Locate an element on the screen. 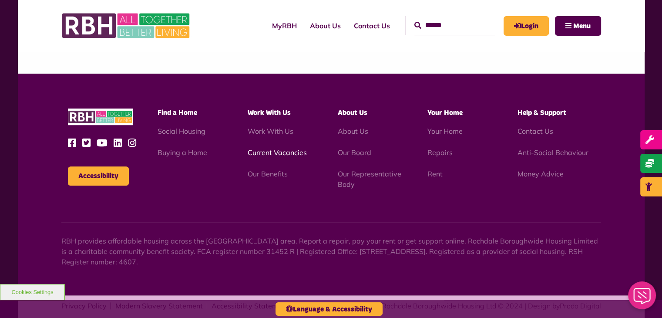 This screenshot has width=662, height=318. a: Social Housing - open in a new tab is located at coordinates (181, 131).